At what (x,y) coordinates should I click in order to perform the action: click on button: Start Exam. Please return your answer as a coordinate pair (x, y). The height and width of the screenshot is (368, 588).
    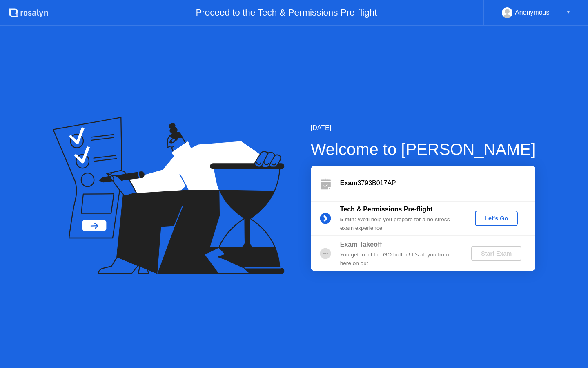
    Looking at the image, I should click on (496, 253).